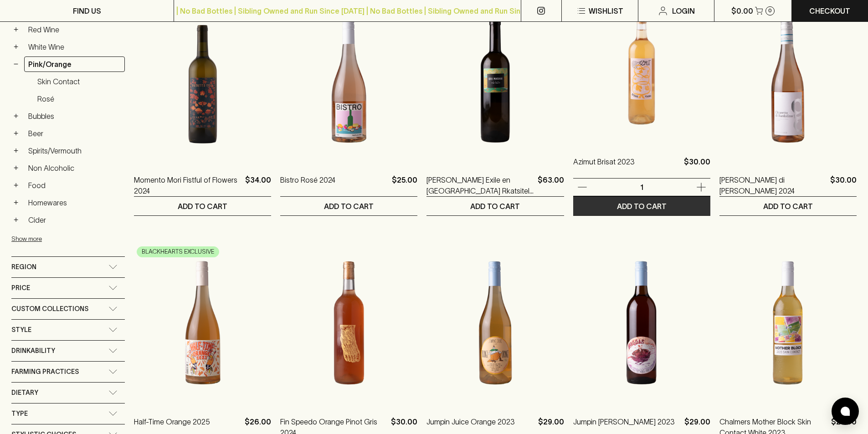  Describe the element at coordinates (20, 413) in the screenshot. I see `span: Type` at that location.